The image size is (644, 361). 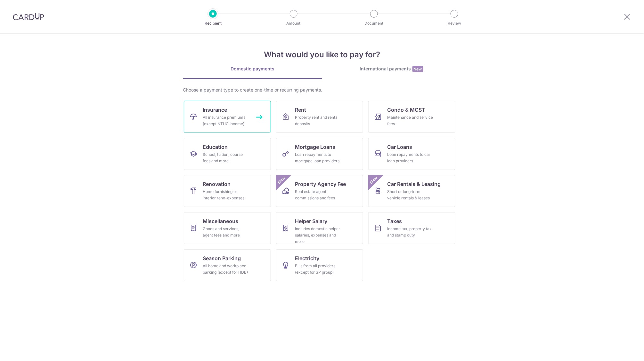 What do you see at coordinates (320, 191) in the screenshot?
I see `a: Property Agency FeeReal estate agent commissions and feesNew` at bounding box center [320, 191].